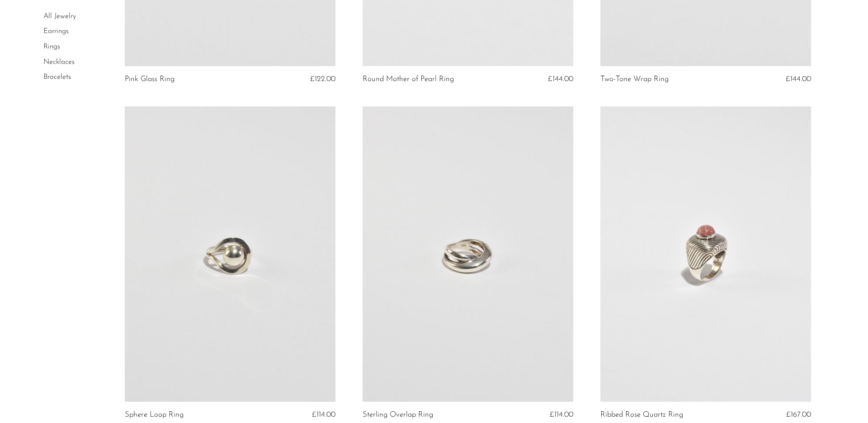  I want to click on a: Rings, so click(51, 47).